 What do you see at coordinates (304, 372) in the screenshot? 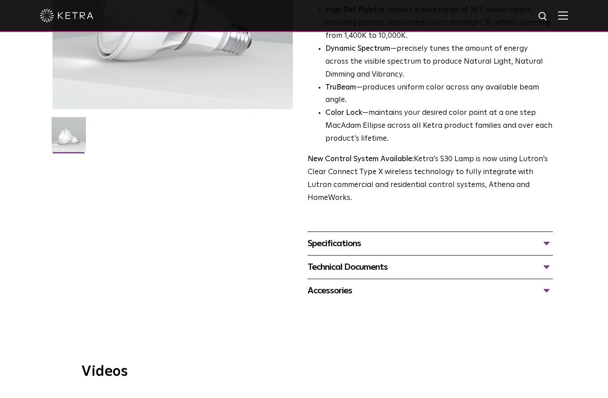
I see `h3: Videos` at bounding box center [304, 372].